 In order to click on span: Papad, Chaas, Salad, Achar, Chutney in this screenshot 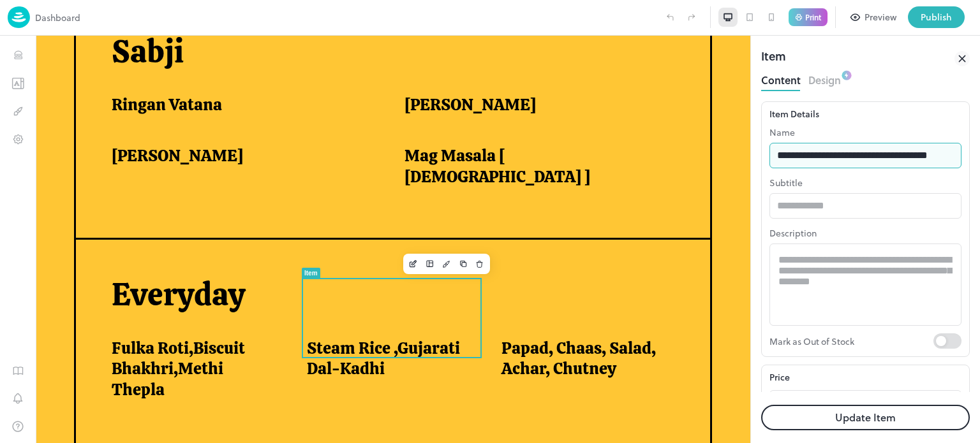, I will do `click(547, 323)`.